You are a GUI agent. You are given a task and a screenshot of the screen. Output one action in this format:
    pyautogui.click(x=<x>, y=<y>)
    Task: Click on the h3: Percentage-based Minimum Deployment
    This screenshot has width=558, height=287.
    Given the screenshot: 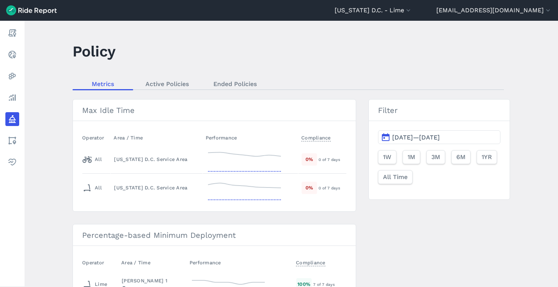 What is the action you would take?
    pyautogui.click(x=214, y=235)
    